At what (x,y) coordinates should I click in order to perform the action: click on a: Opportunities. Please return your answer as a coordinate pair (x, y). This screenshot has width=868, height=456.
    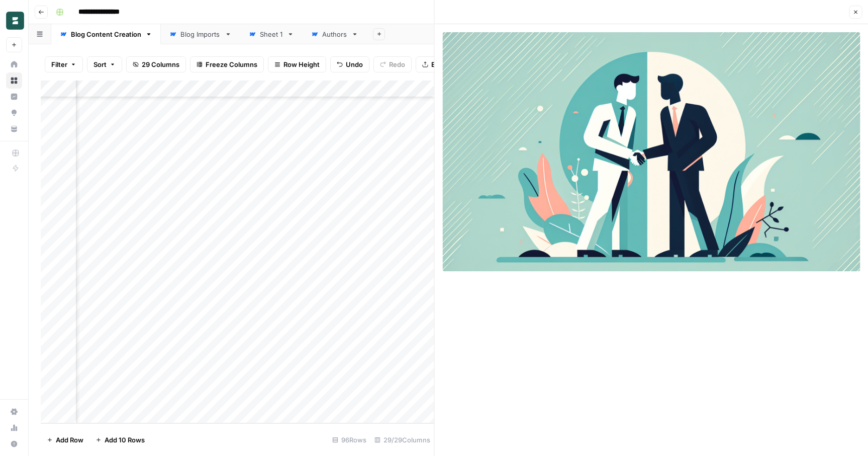
    Looking at the image, I should click on (14, 112).